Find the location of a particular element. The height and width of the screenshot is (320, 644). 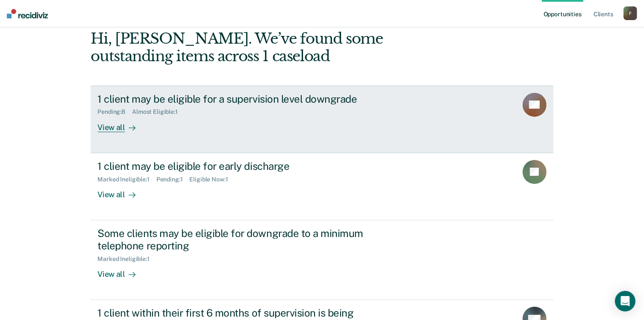

div: Eligible Now : 1 is located at coordinates (212, 179).